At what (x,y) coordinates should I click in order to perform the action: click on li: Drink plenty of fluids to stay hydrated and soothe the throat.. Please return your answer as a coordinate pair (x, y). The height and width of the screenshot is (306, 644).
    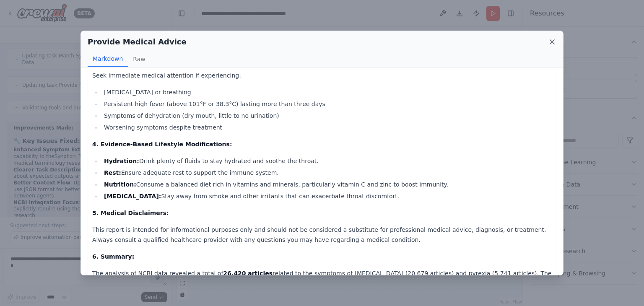
    Looking at the image, I should click on (327, 161).